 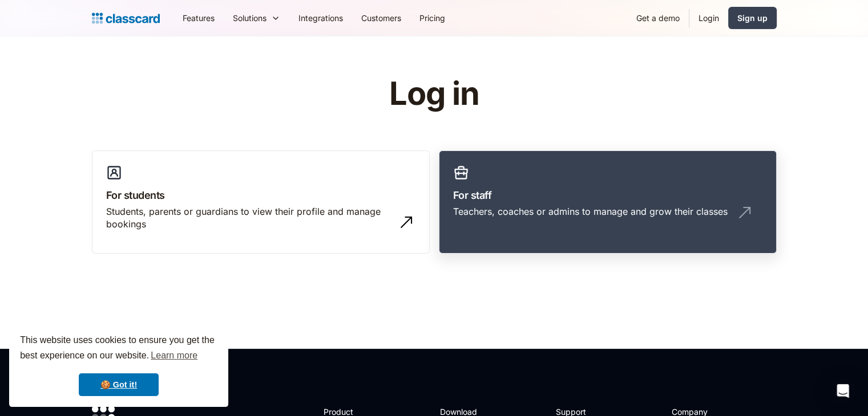 What do you see at coordinates (199, 18) in the screenshot?
I see `a: Features` at bounding box center [199, 18].